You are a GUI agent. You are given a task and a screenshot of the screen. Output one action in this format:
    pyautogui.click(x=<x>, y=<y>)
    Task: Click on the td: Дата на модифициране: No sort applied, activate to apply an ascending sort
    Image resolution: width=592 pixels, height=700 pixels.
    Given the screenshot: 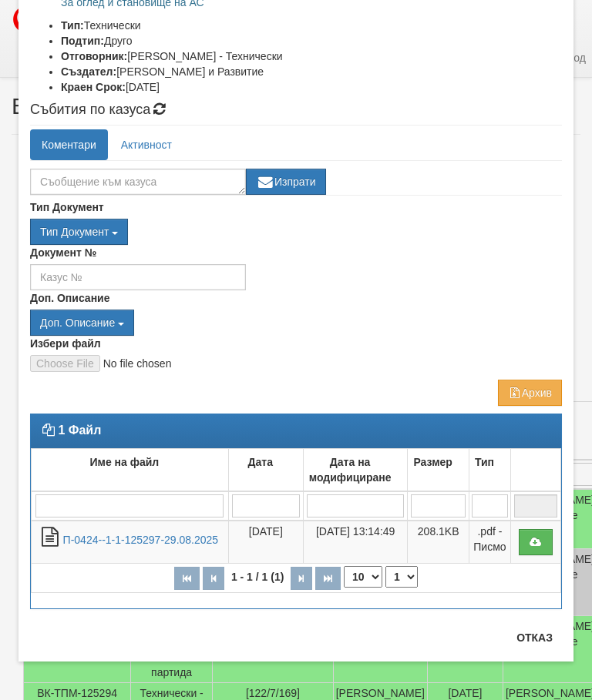 What is the action you would take?
    pyautogui.click(x=355, y=470)
    